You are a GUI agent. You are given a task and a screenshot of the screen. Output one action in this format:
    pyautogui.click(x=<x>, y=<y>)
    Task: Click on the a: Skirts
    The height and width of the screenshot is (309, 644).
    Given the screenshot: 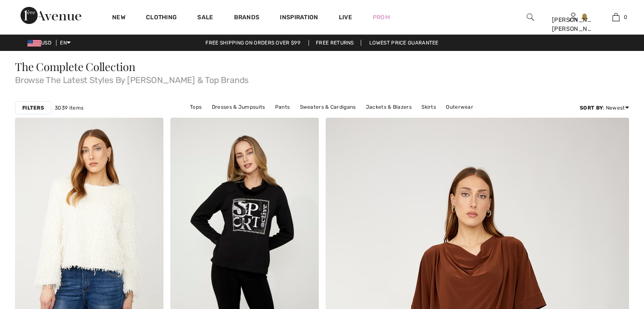 What is the action you would take?
    pyautogui.click(x=429, y=107)
    